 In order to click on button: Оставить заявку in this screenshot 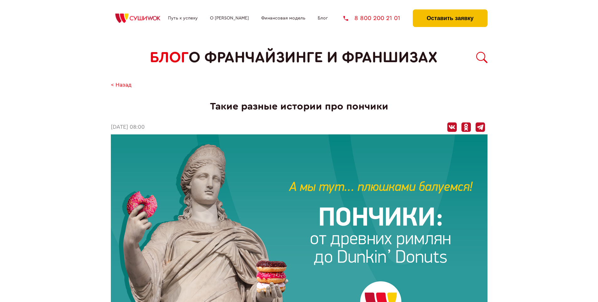, I will do `click(450, 18)`.